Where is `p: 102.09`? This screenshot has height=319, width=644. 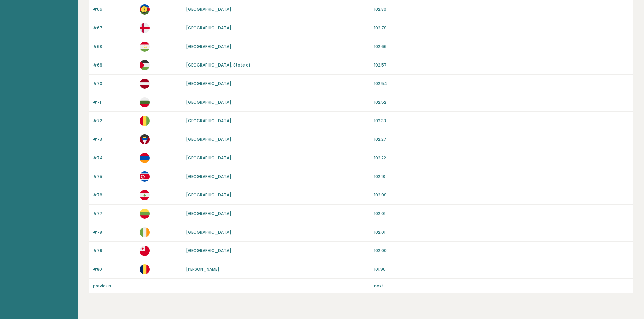
p: 102.09 is located at coordinates (502, 195).